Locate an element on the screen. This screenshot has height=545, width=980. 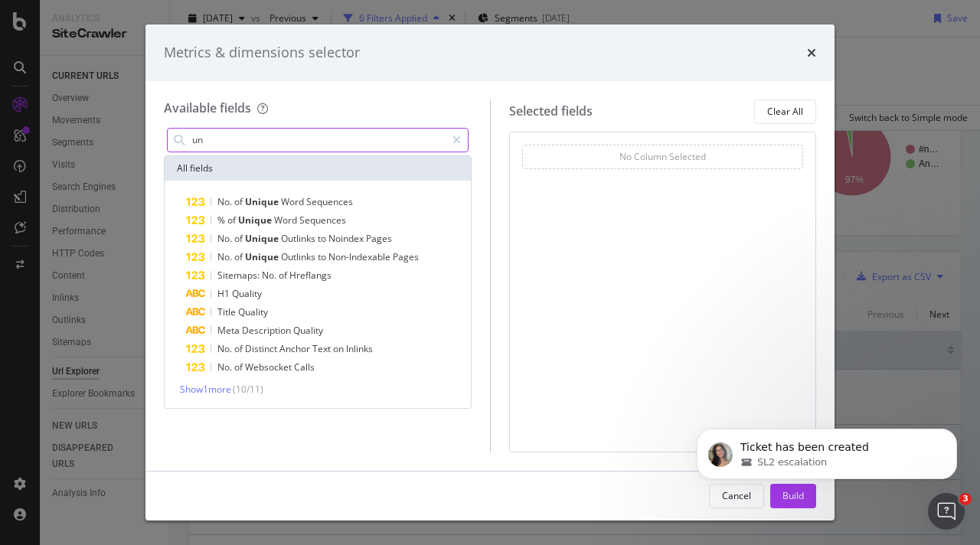
span: Inlinks is located at coordinates (359, 348).